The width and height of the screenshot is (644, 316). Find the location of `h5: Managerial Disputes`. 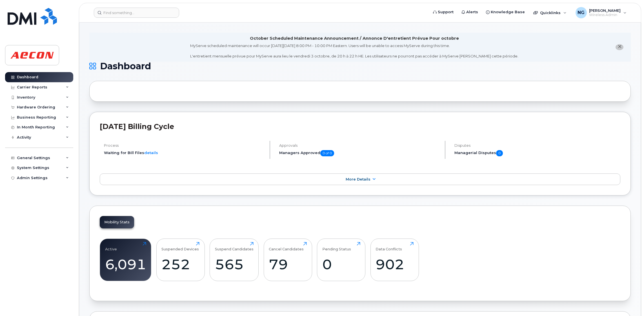

h5: Managerial Disputes is located at coordinates (538, 153).